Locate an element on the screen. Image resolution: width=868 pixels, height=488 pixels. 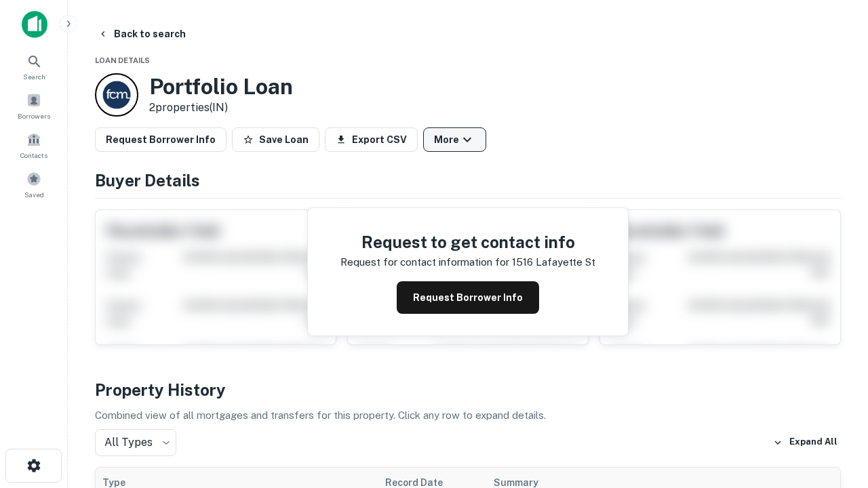
h4: Property History is located at coordinates (468, 390).